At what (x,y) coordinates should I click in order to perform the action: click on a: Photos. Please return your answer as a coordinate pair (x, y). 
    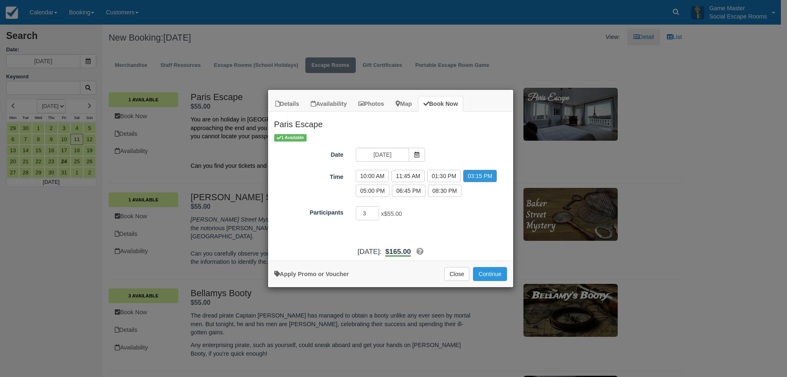
    Looking at the image, I should click on (371, 104).